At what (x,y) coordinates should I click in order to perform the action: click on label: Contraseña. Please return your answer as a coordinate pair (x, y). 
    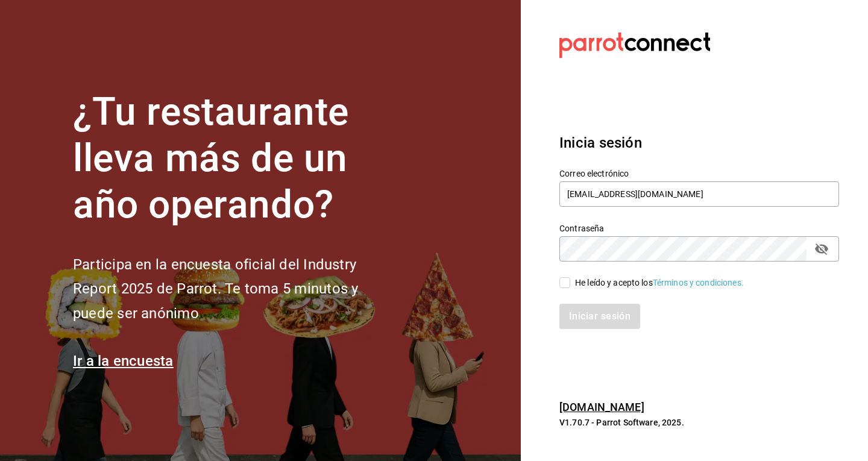
    Looking at the image, I should click on (699, 229).